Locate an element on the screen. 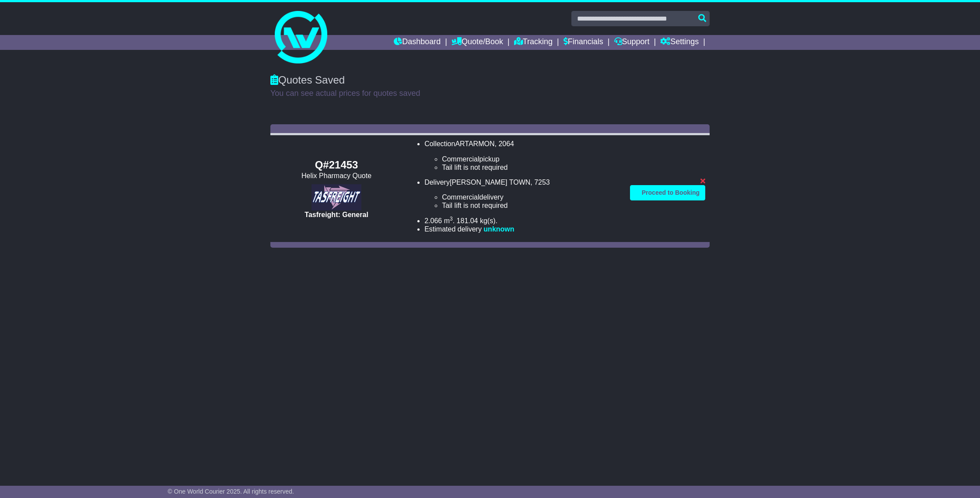 Image resolution: width=980 pixels, height=498 pixels. a: Financials is located at coordinates (583, 42).